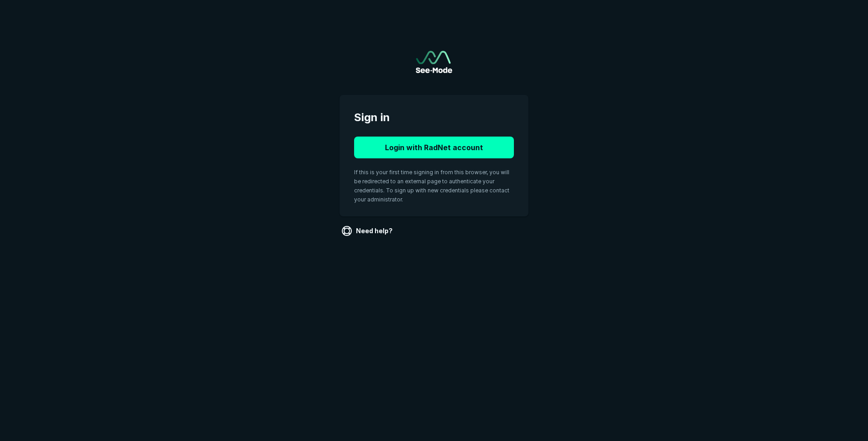  Describe the element at coordinates (432, 185) in the screenshot. I see `span: If this is your first time signing in from this browser, you will be redirected to an external pa...` at that location.